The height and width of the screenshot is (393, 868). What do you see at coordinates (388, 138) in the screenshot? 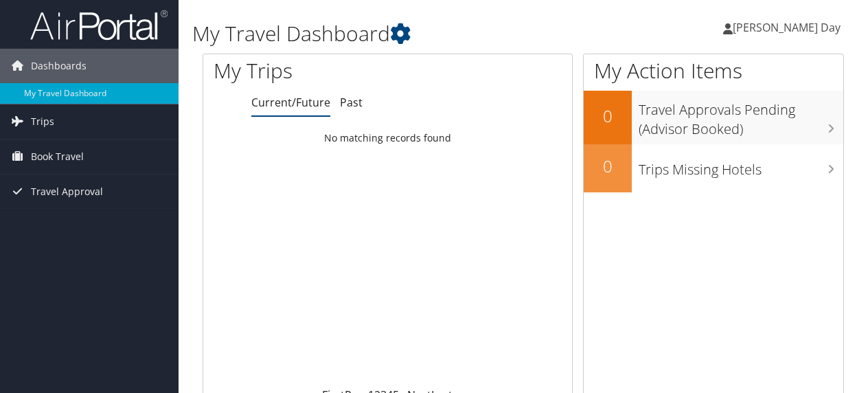
I see `td: No matching records found` at bounding box center [388, 138].